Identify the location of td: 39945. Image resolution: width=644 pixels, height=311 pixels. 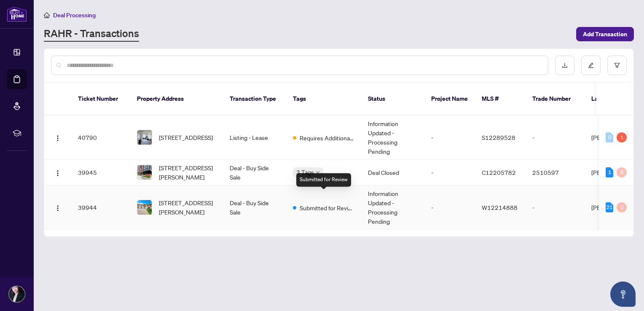
(101, 172).